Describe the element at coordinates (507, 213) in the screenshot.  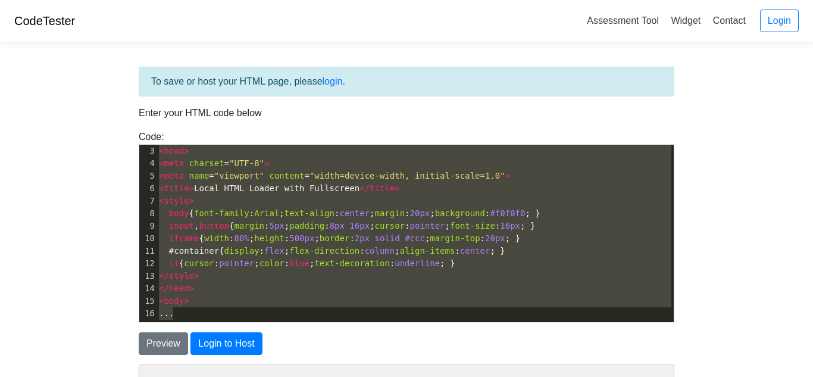
I see `span: #f0f0f0` at that location.